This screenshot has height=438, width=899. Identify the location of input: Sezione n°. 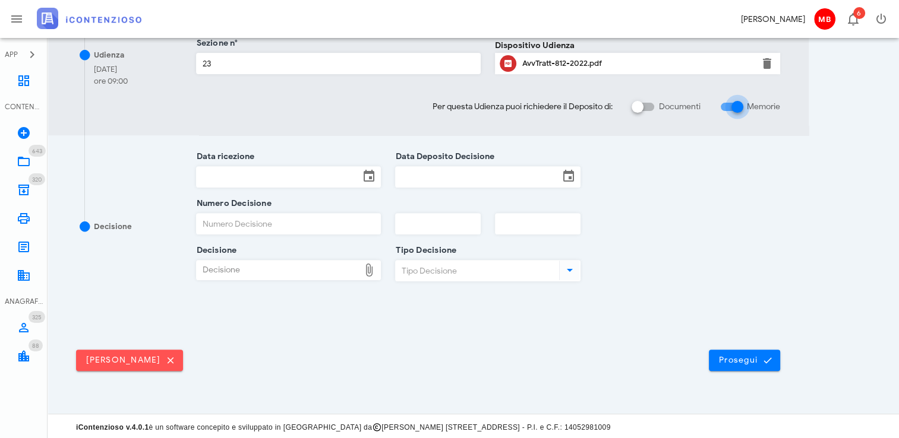
(339, 64).